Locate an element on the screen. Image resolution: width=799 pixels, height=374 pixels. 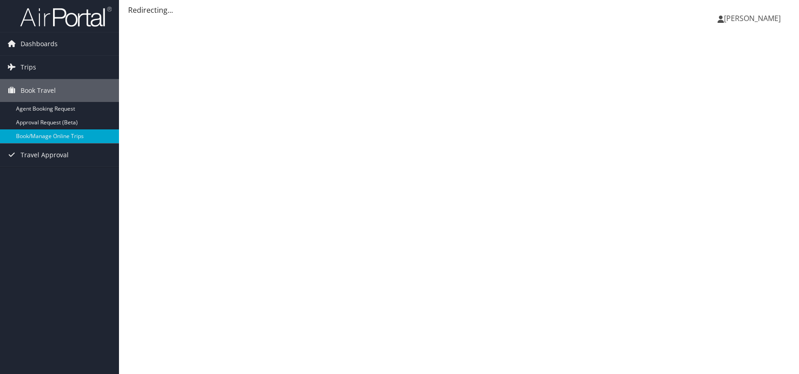
img: airportal-logo.png is located at coordinates (66, 16).